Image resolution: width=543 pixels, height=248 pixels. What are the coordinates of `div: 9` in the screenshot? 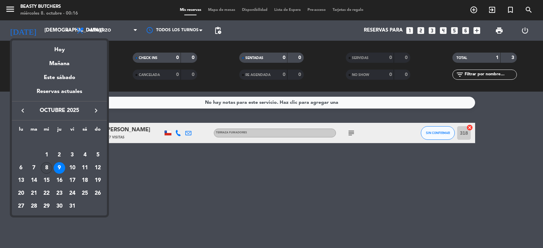 It's located at (59, 168).